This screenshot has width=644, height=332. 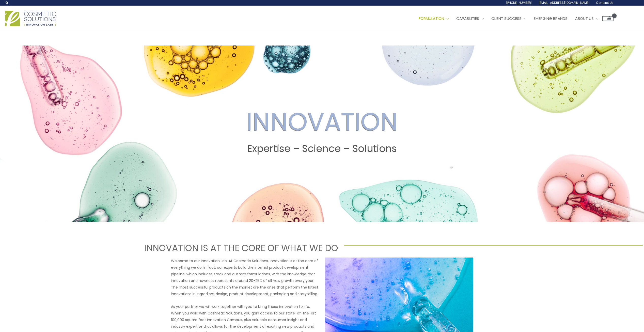 What do you see at coordinates (550, 19) in the screenshot?
I see `a: Emerging Brands` at bounding box center [550, 19].